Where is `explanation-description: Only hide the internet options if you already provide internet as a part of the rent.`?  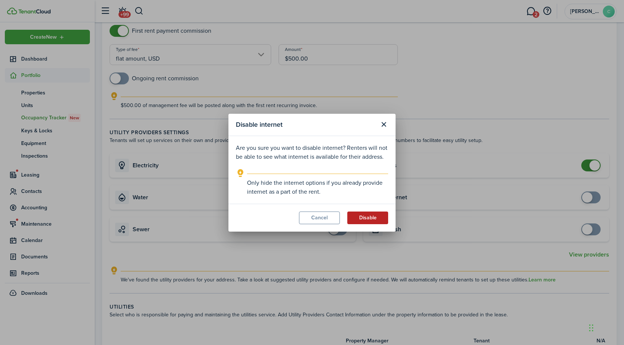
explanation-description: Only hide the internet options if you already provide internet as a part of the rent. is located at coordinates (318, 187).